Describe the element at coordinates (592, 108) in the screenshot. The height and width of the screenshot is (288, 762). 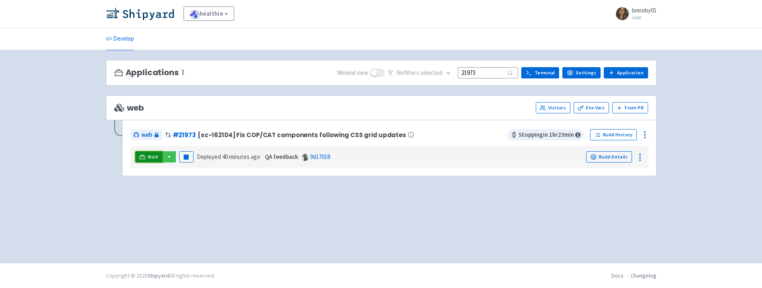
I see `a: Env Vars` at that location.